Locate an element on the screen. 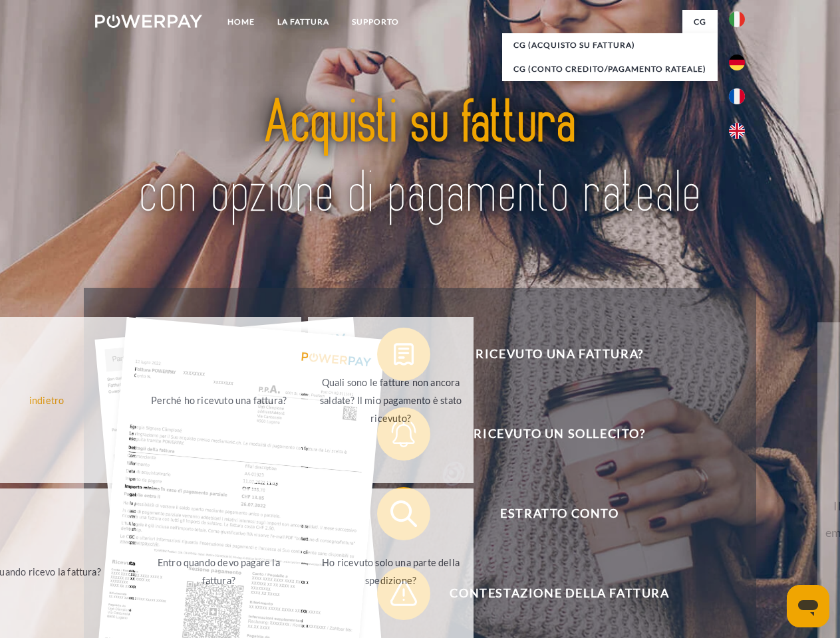 Image resolution: width=840 pixels, height=638 pixels. a: Estratto conto is located at coordinates (550, 514).